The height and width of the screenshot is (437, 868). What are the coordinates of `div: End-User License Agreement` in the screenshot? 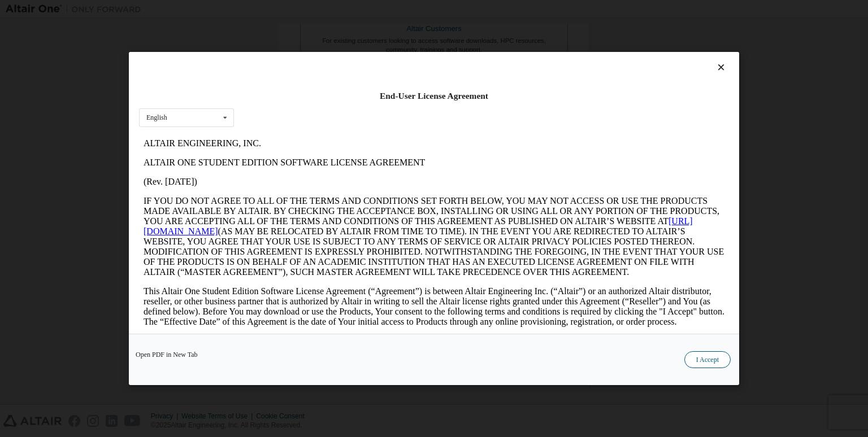 It's located at (434, 96).